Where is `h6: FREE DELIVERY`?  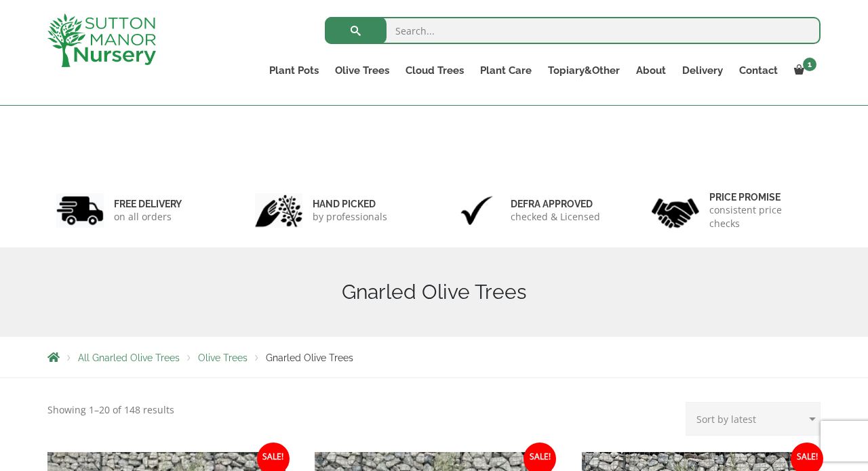 h6: FREE DELIVERY is located at coordinates (148, 204).